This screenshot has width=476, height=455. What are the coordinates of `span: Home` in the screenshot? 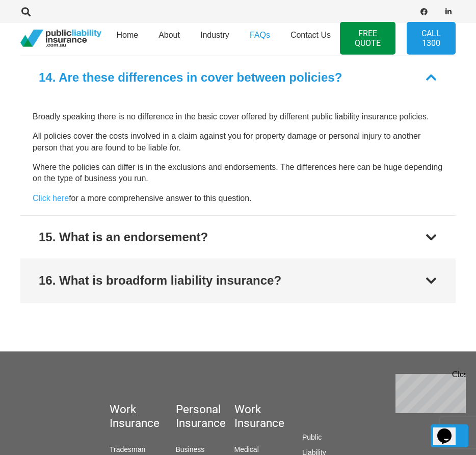 It's located at (127, 35).